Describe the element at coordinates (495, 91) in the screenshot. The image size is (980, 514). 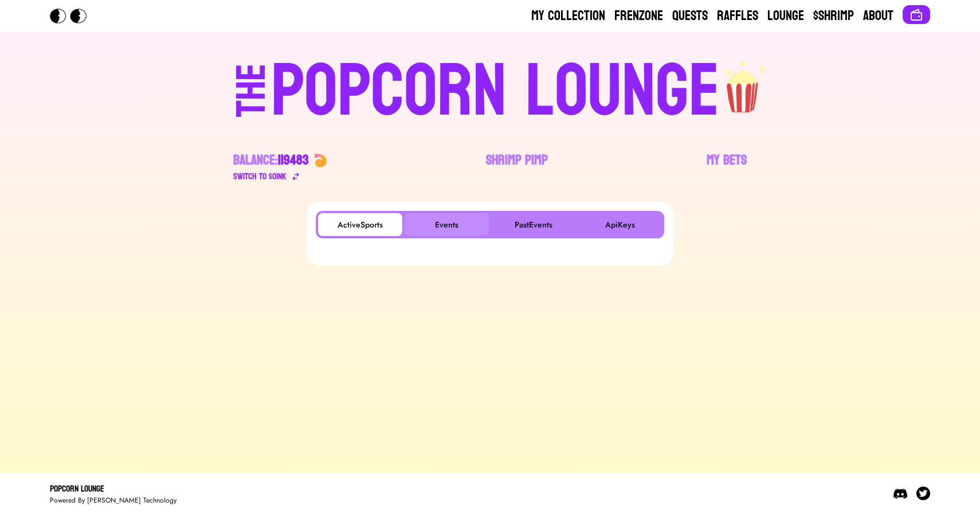
I see `div: POPCORN LOUNGE` at that location.